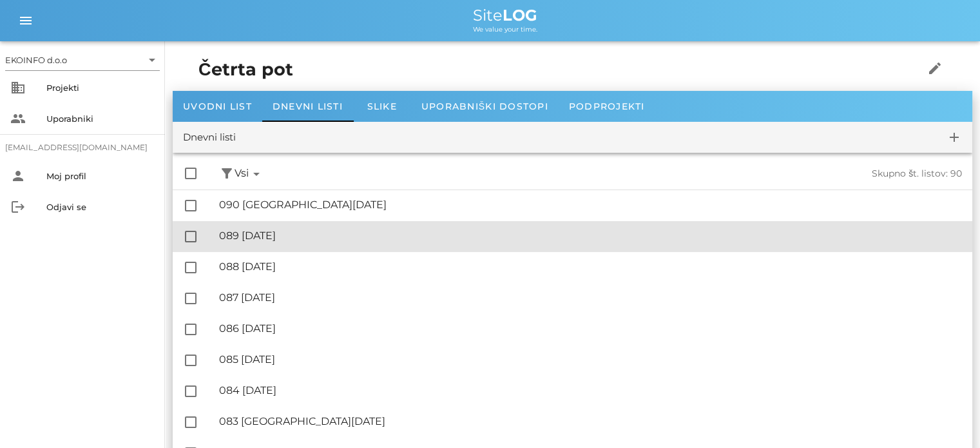  I want to click on span: Uporabniški dostopi, so click(485, 107).